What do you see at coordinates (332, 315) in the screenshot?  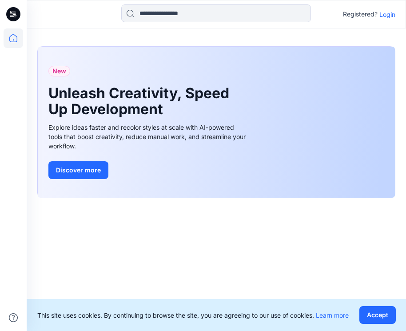 I see `a: Learn more` at bounding box center [332, 315].